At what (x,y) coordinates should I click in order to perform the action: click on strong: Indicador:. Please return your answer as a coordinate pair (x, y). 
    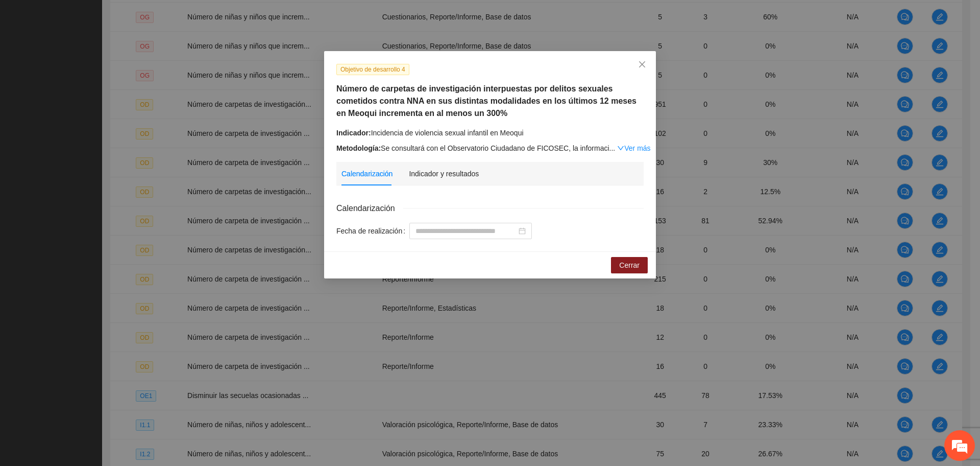
    Looking at the image, I should click on (354, 133).